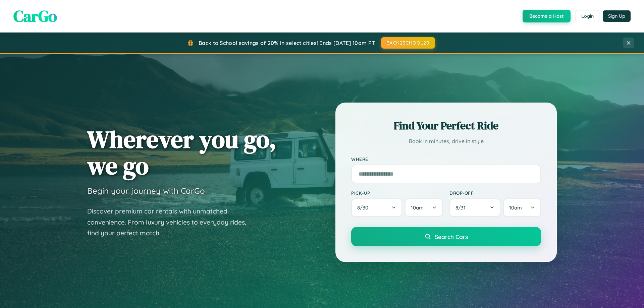  What do you see at coordinates (146, 191) in the screenshot?
I see `h3: Begin your journey with CarGo` at bounding box center [146, 191].